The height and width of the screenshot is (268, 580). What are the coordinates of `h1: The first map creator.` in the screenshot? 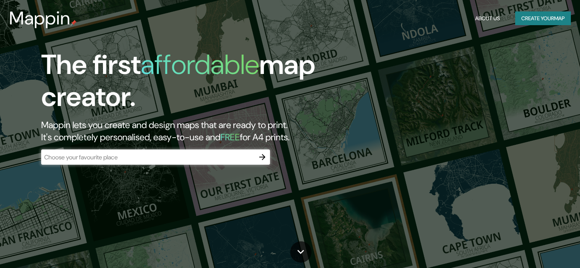 It's located at (186, 84).